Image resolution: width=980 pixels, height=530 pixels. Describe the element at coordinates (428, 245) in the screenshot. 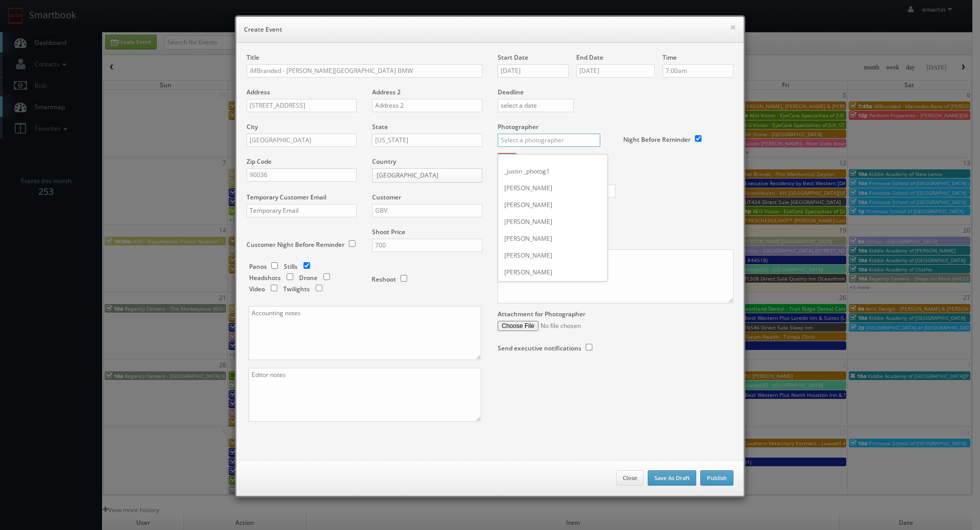

I see `input: Shoot Price` at that location.